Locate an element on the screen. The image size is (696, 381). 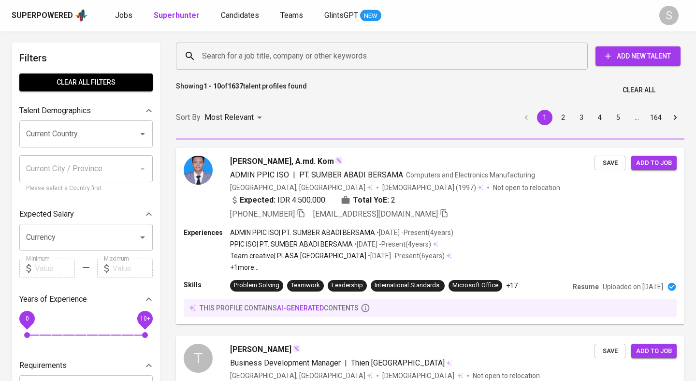
span: 0 is located at coordinates (27, 319).